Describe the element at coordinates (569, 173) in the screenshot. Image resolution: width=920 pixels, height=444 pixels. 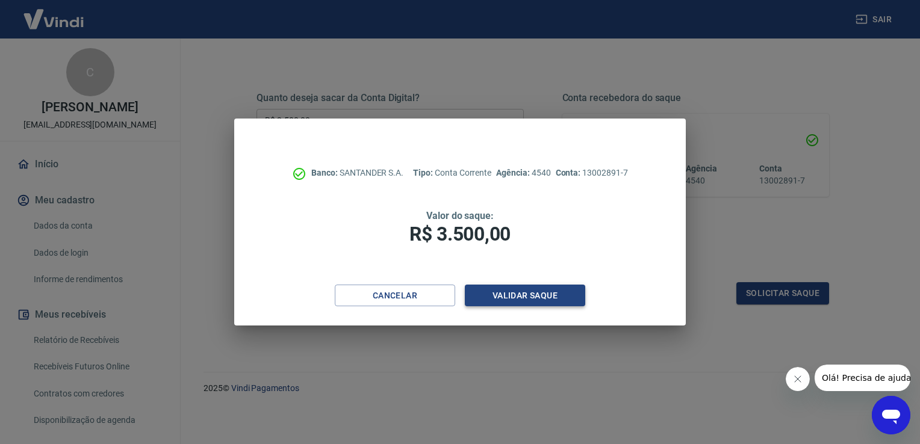
I see `span: Conta:` at that location.